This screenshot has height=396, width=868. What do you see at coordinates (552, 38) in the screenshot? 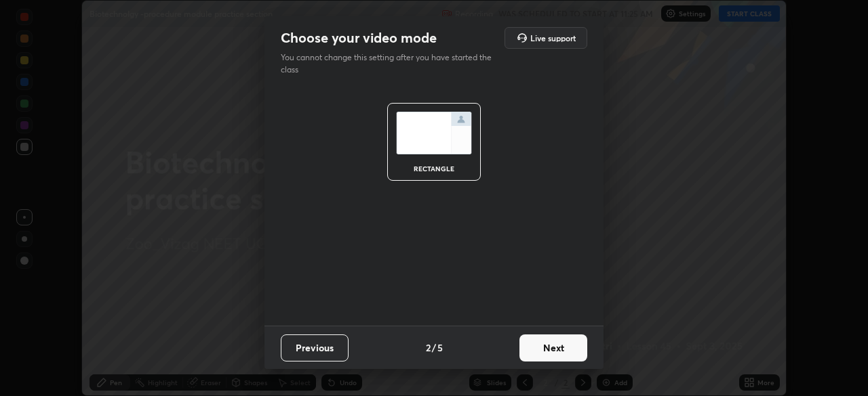
I see `h5: Live support` at bounding box center [552, 38].